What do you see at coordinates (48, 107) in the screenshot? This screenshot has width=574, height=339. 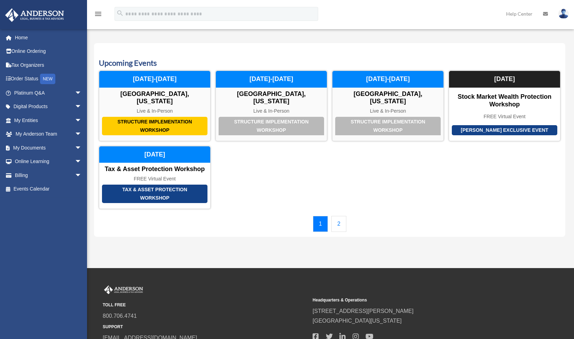 I see `a: Digital Productsarrow_drop_down` at bounding box center [48, 107].